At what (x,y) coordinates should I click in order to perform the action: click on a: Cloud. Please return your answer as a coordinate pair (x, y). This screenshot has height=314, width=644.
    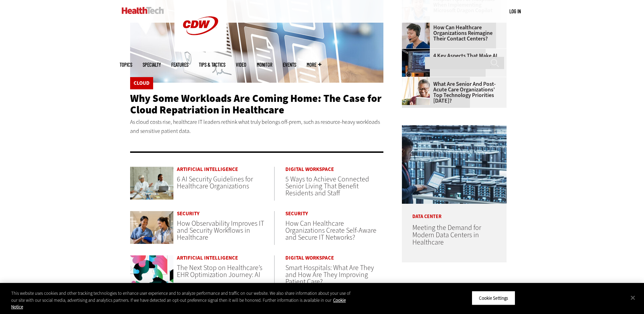
    Looking at the image, I should click on (142, 83).